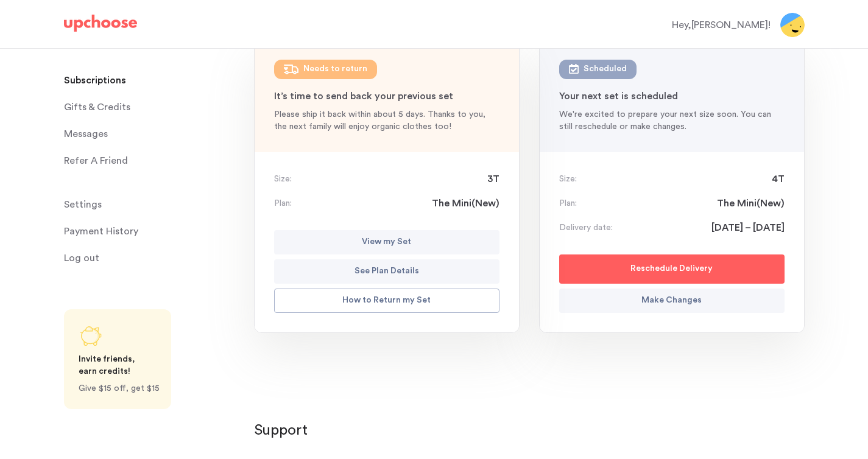 Image resolution: width=868 pixels, height=459 pixels. What do you see at coordinates (152, 107) in the screenshot?
I see `a: Gifts & Credits` at bounding box center [152, 107].